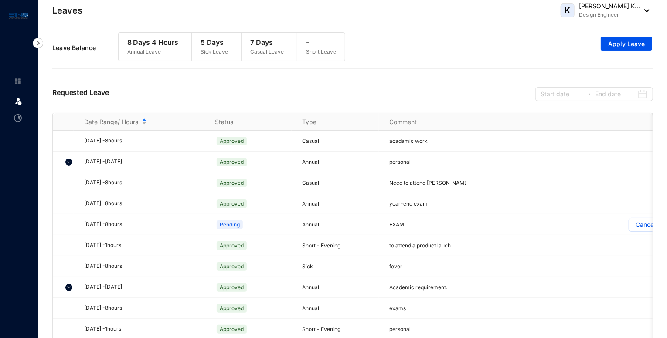 This screenshot has width=667, height=338. What do you see at coordinates (610, 15) in the screenshot?
I see `p: Design Engineer` at bounding box center [610, 15].